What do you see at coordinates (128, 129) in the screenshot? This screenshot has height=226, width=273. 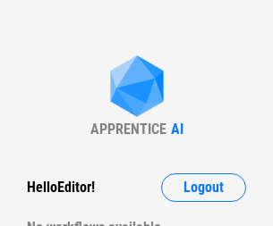 I see `div: APPRENTICE` at bounding box center [128, 129].